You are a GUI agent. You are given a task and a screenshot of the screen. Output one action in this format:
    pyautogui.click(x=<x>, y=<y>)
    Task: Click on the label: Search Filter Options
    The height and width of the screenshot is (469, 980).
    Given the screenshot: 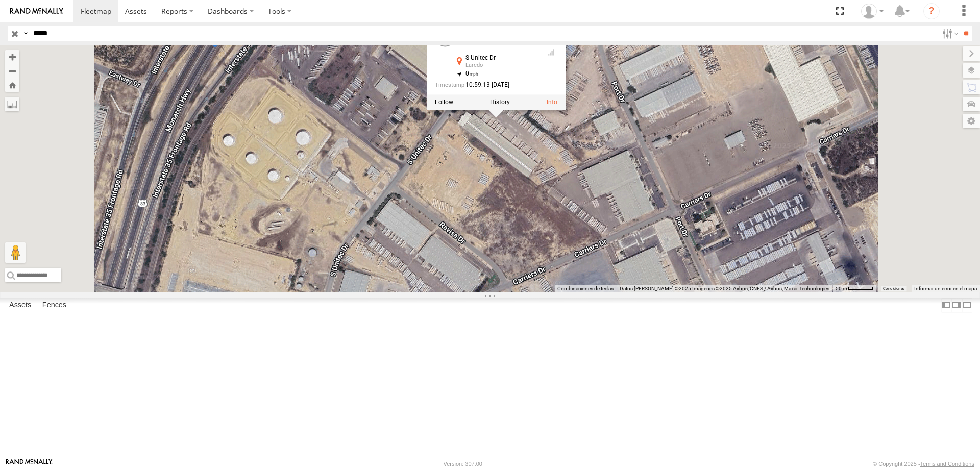 What is the action you would take?
    pyautogui.click(x=949, y=33)
    